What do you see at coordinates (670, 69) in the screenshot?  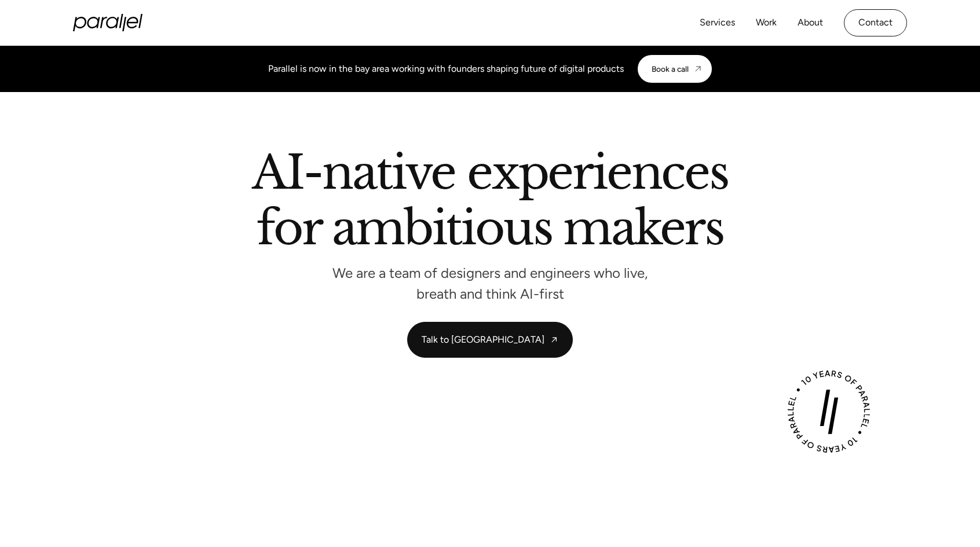 I see `div: Book a call` at bounding box center [670, 69].